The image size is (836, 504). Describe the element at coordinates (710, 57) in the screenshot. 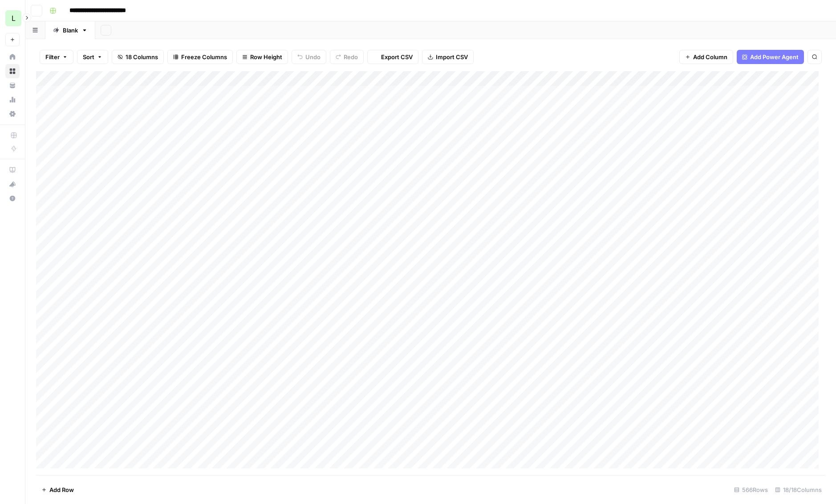

I see `span: Add Column` at that location.